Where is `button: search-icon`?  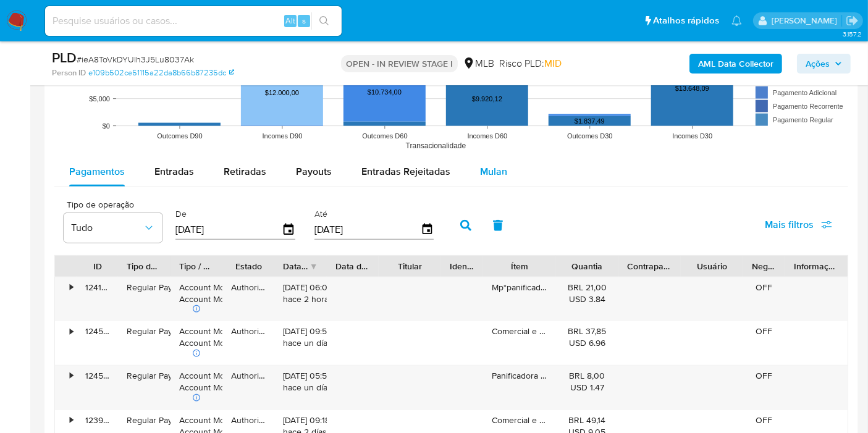
button: search-icon is located at coordinates (324, 21).